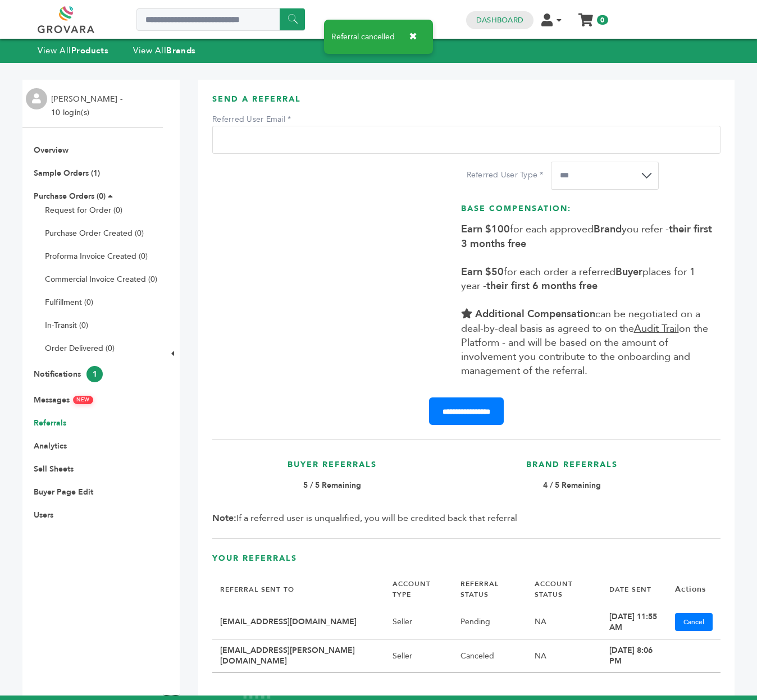  What do you see at coordinates (94, 233) in the screenshot?
I see `a: Purchase Order Created (0)` at bounding box center [94, 233].